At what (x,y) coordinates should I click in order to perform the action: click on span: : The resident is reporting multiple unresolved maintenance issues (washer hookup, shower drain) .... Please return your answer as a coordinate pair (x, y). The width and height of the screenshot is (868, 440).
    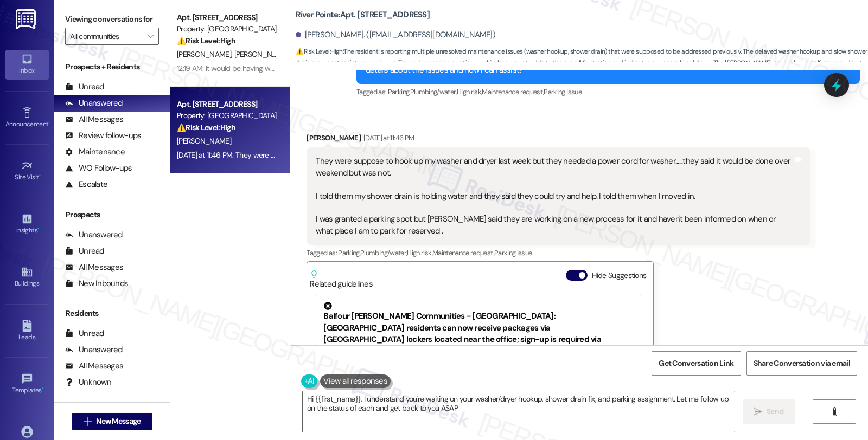
    Looking at the image, I should click on (581, 63).